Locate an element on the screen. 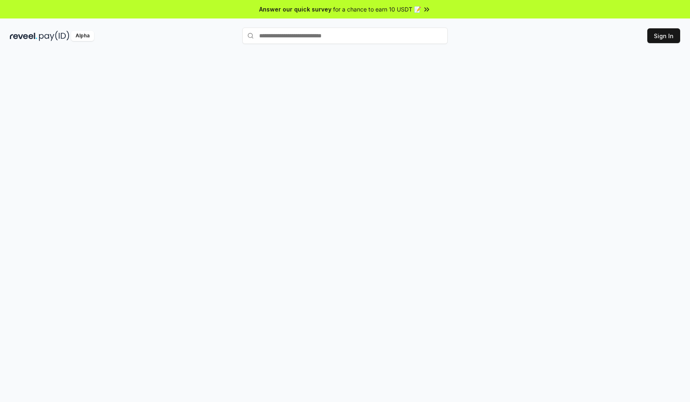 The height and width of the screenshot is (402, 690). span: for a chance to earn 10 USDT 📝 is located at coordinates (377, 9).